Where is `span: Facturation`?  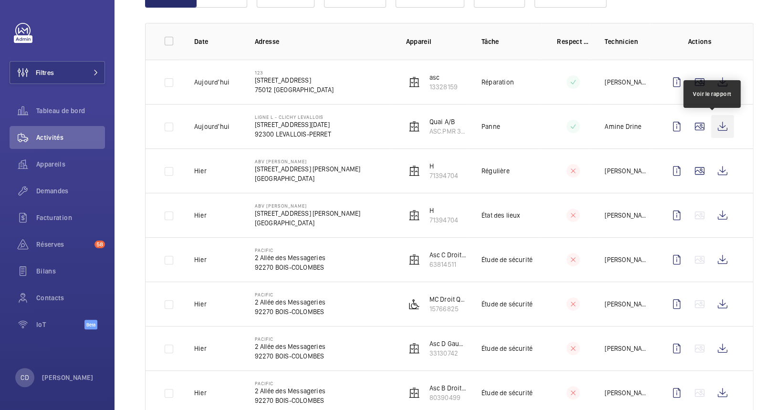 span: Facturation is located at coordinates (71, 218).